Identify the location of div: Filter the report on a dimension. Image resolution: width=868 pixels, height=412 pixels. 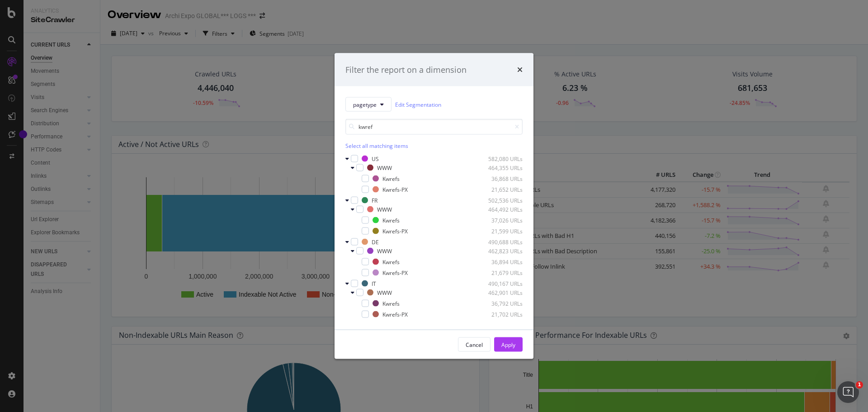
(406, 70).